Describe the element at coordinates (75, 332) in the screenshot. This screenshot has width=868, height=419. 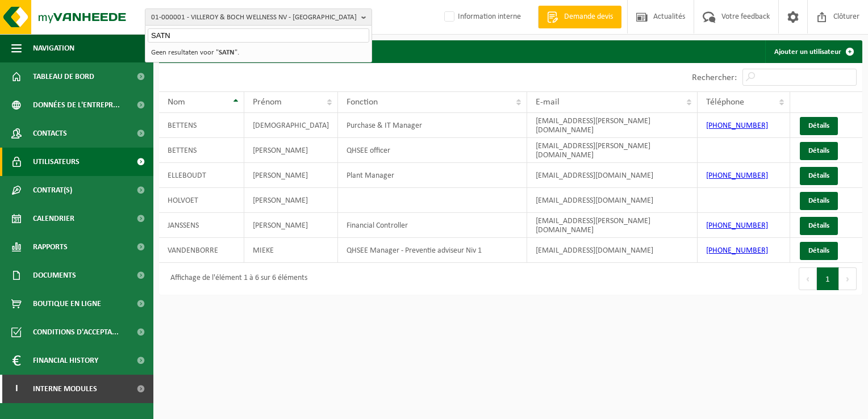
I see `span: Conditions d'accepta...` at that location.